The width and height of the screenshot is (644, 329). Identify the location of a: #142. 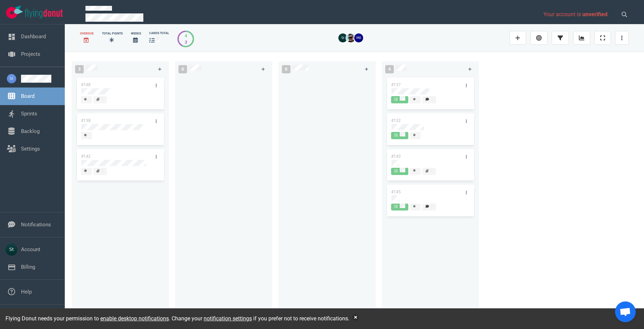
(86, 157).